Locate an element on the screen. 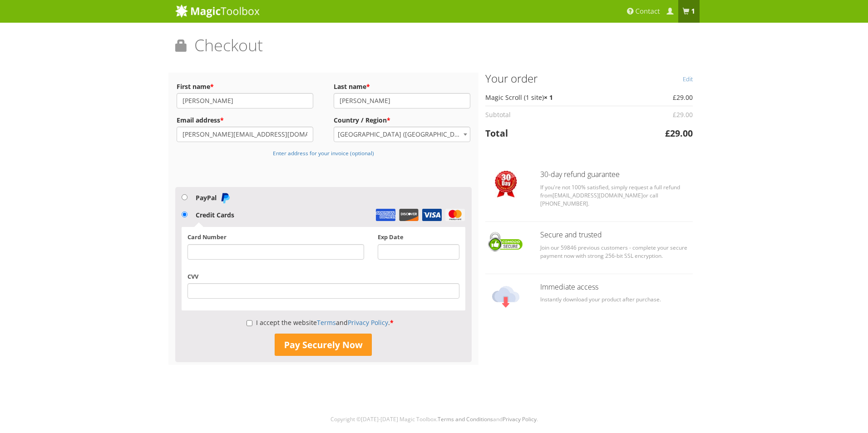 The width and height of the screenshot is (868, 433). b: 1 is located at coordinates (693, 11).